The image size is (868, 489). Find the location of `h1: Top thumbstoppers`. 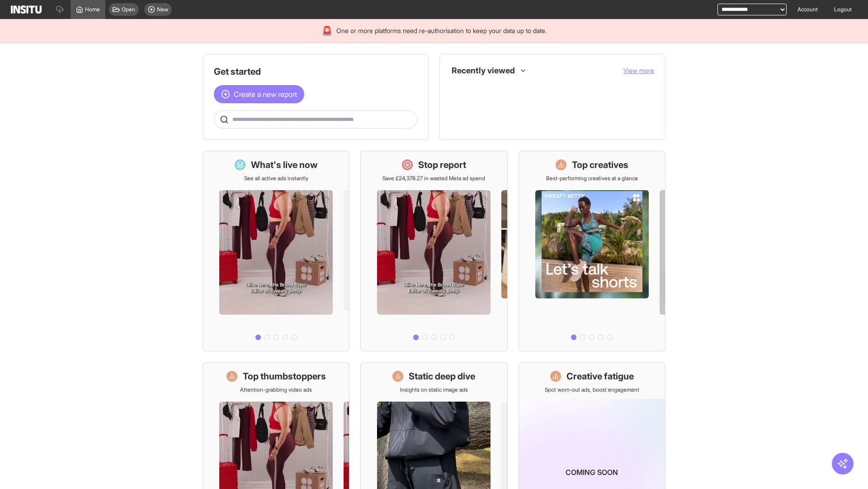

h1: Top thumbstoppers is located at coordinates (285, 376).